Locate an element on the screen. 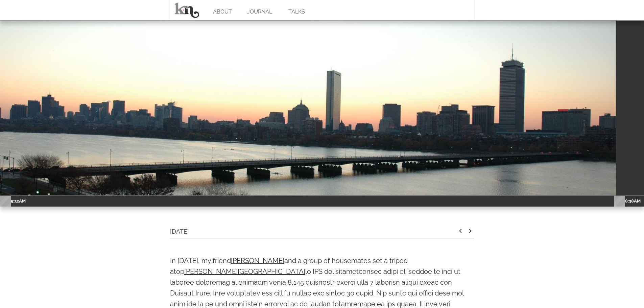 This screenshot has width=644, height=308. i: keyboard_arrow_right is located at coordinates (470, 231).